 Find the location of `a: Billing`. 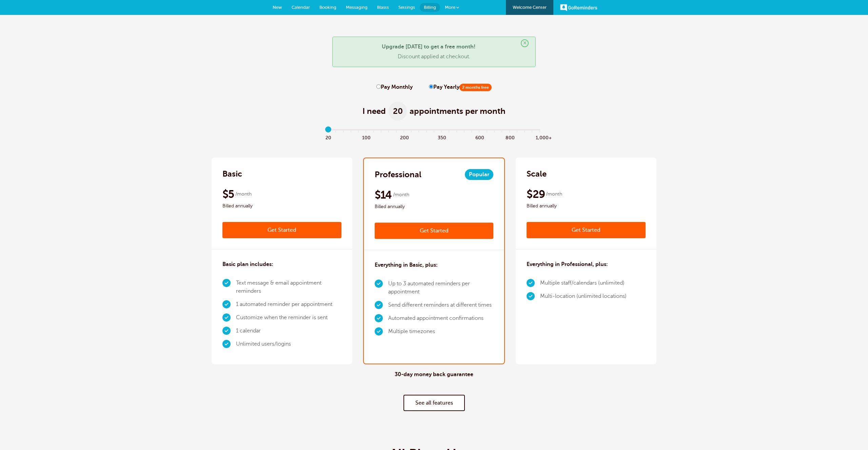

a: Billing is located at coordinates (430, 8).